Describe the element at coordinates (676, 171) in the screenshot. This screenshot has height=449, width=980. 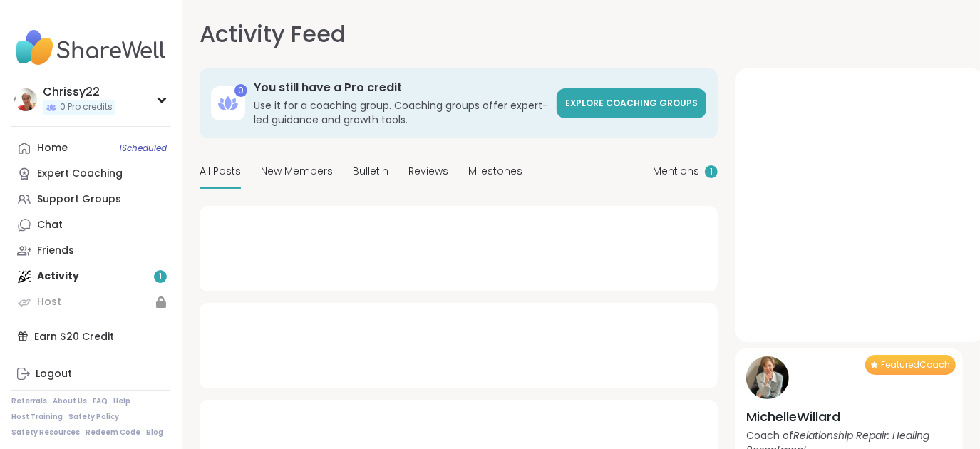
I see `span: Mentions` at that location.